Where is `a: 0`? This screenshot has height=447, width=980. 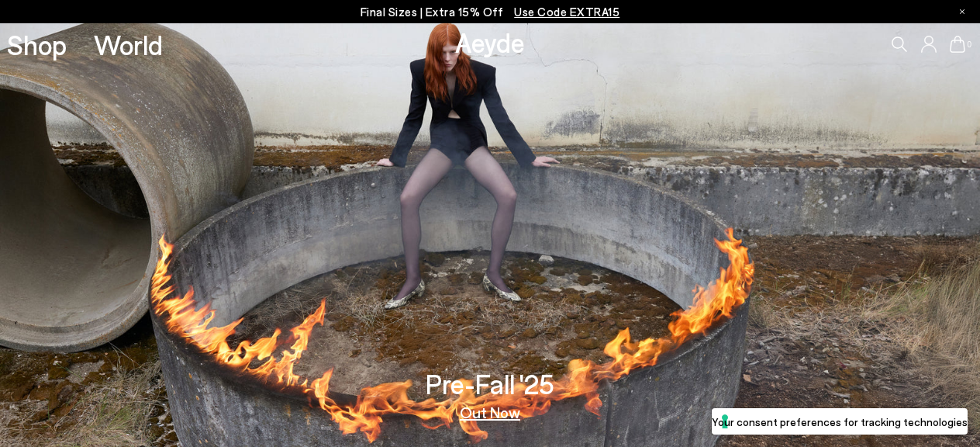 a: 0 is located at coordinates (958, 44).